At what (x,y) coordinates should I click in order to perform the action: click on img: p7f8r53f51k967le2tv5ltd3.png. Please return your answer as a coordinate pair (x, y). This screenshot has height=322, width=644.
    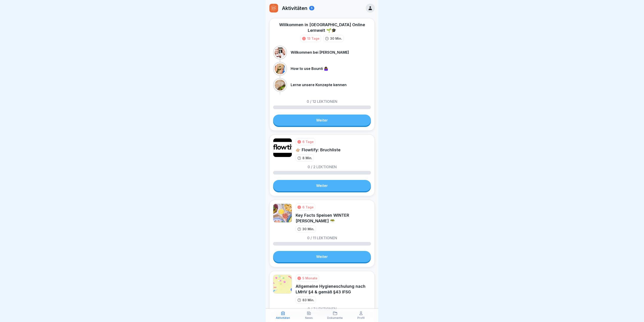
    Looking at the image, I should click on (283, 147).